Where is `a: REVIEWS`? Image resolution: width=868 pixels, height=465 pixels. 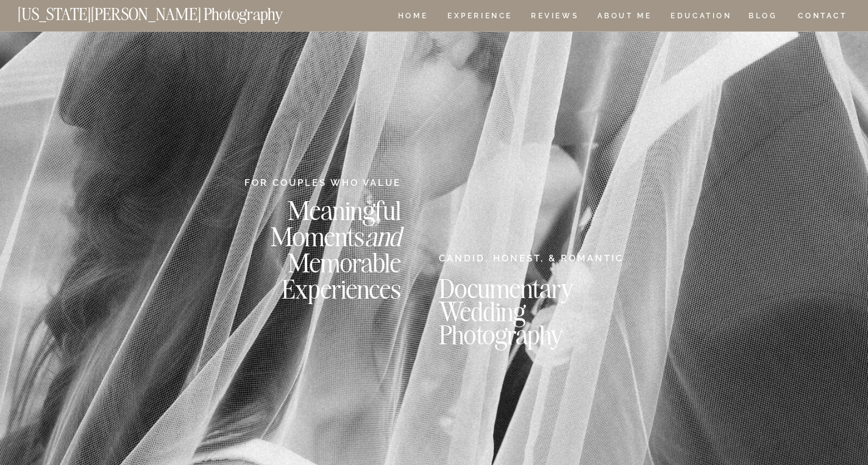 a: REVIEWS is located at coordinates (554, 17).